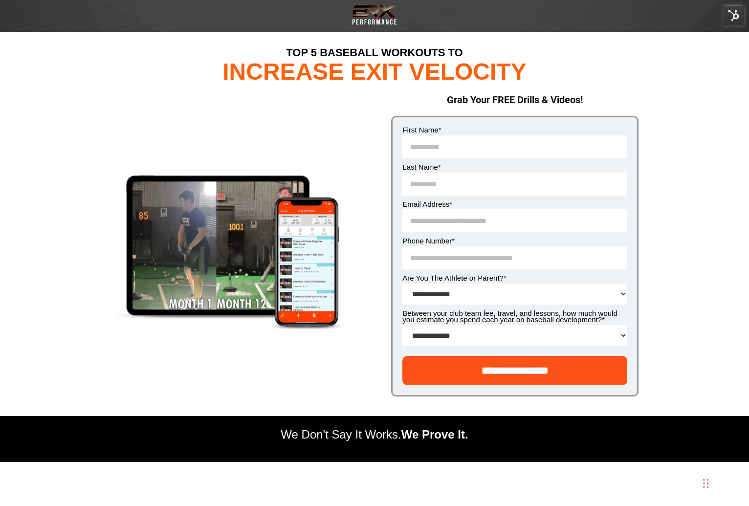 The width and height of the screenshot is (749, 506). I want to click on img: Top 5 Workouts - Exit, so click(234, 250).